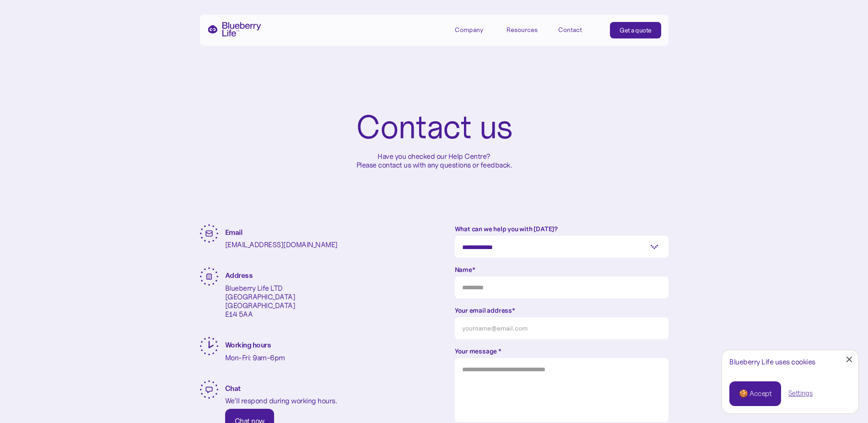  What do you see at coordinates (255, 357) in the screenshot?
I see `p: Mon-Fri: 9am-6pm` at bounding box center [255, 357].